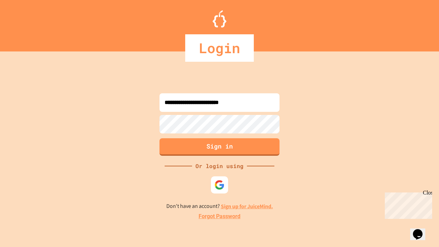 This screenshot has height=247, width=439. What do you see at coordinates (219, 166) in the screenshot?
I see `div: Or login using` at bounding box center [219, 166].